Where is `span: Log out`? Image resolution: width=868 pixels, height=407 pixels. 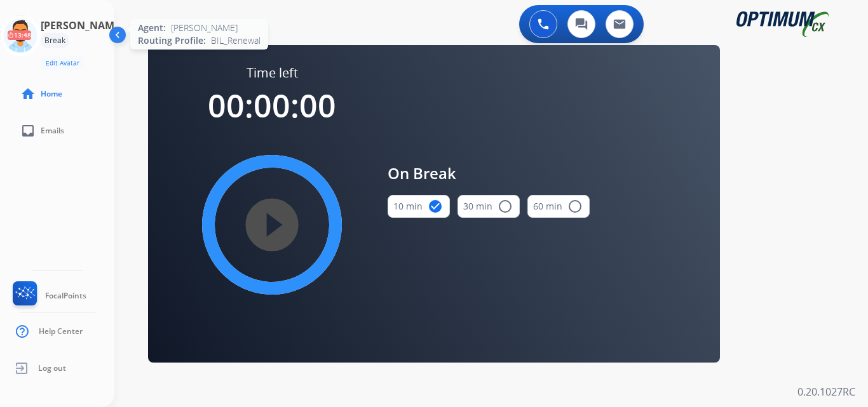 span: Log out is located at coordinates (52, 368).